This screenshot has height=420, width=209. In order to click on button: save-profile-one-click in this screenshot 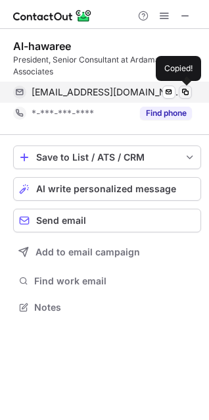, I will do `click(107, 157)`.